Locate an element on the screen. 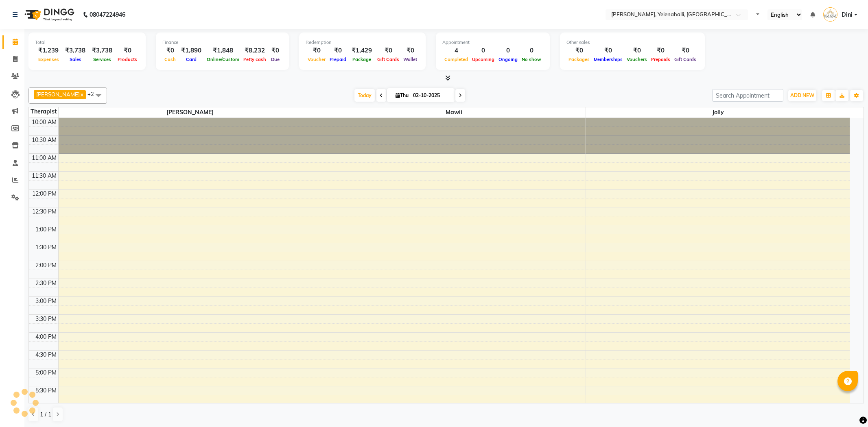  span: Mawii is located at coordinates (454, 112).